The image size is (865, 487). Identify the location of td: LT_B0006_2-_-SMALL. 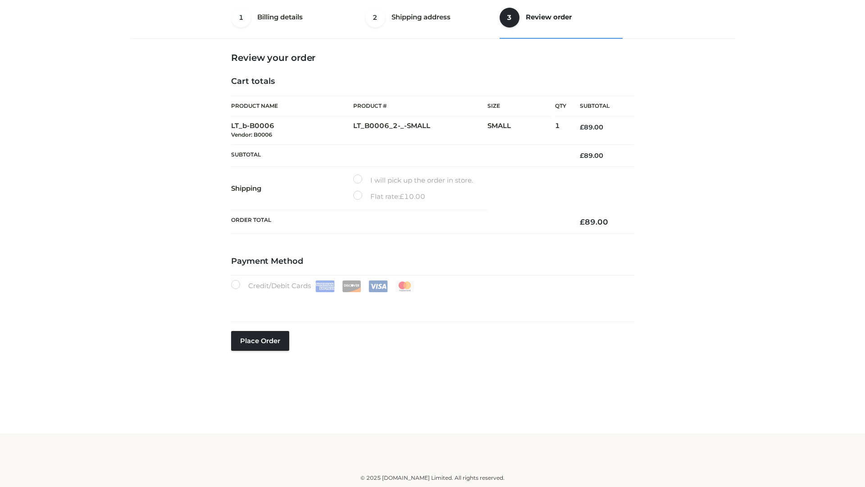
(420, 130).